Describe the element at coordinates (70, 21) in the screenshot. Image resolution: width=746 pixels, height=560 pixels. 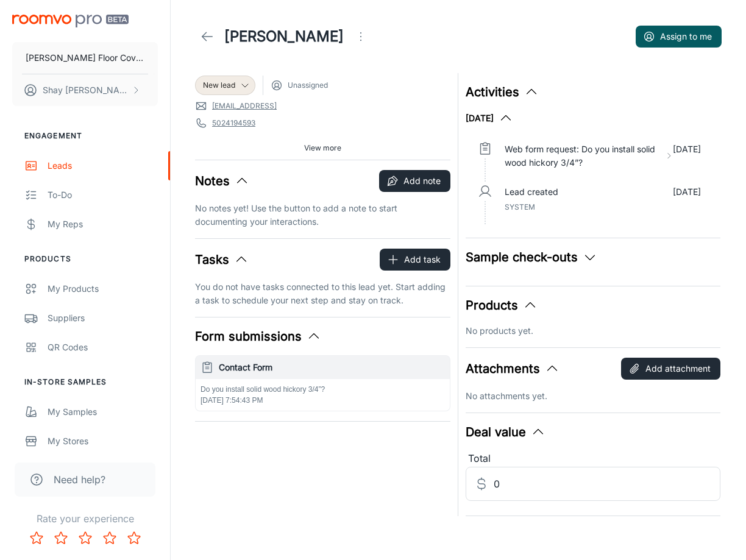
I see `img: Roomvo PRO Beta` at that location.